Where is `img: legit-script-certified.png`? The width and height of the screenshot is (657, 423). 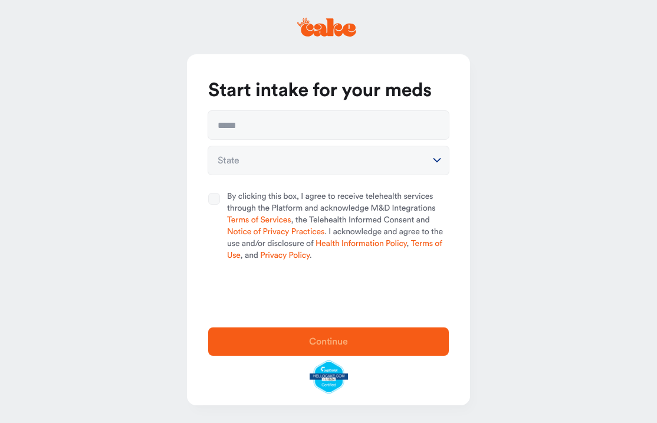 img: legit-script-certified.png is located at coordinates (328, 377).